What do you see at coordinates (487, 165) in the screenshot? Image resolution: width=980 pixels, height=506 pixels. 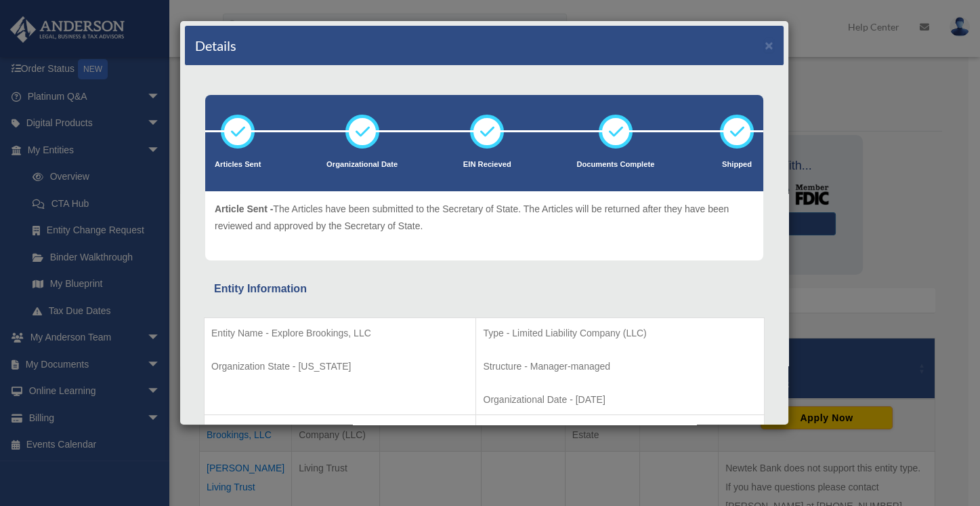 I see `p: EIN Recieved` at bounding box center [487, 165].